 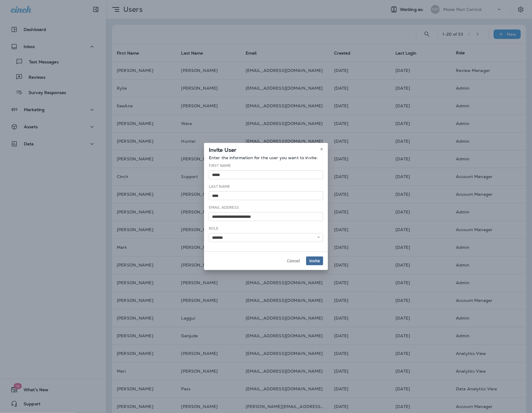 I want to click on span: Invite, so click(x=314, y=261).